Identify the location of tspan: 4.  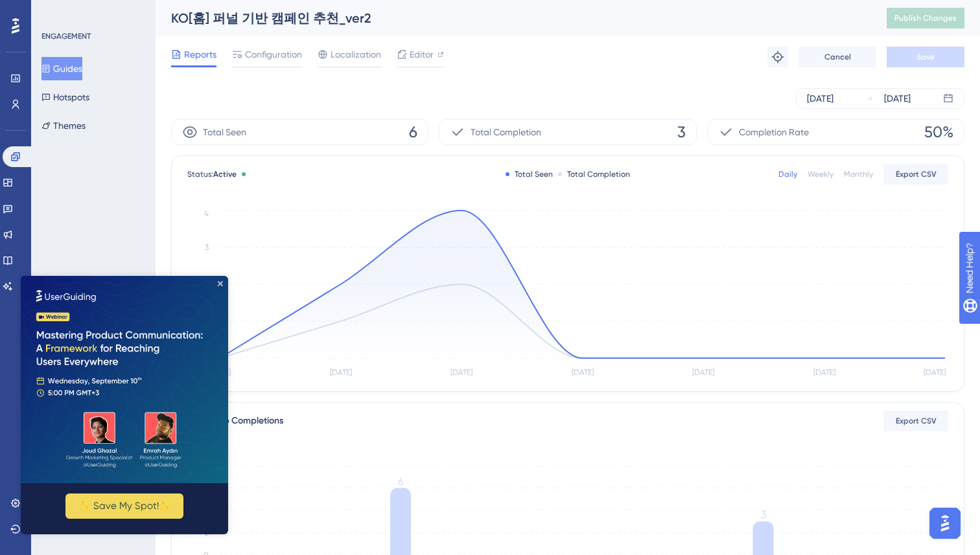
(206, 214).